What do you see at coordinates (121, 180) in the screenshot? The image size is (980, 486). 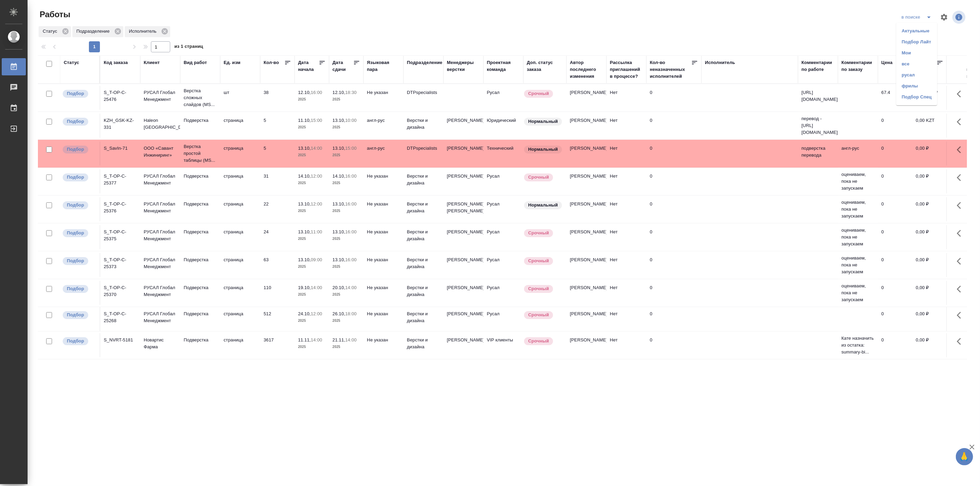 I see `div: S_T-OP-C-25377` at bounding box center [121, 180].